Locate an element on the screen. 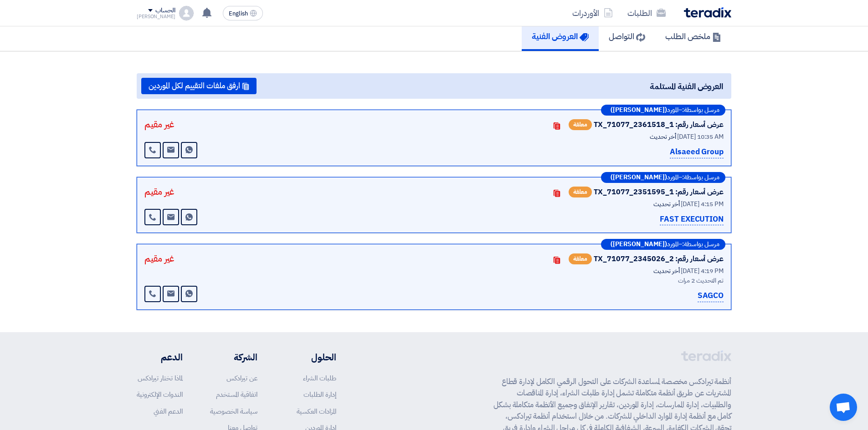  div: عرض أسعار رقم: TX_71077_2345026_2 is located at coordinates (659, 259).